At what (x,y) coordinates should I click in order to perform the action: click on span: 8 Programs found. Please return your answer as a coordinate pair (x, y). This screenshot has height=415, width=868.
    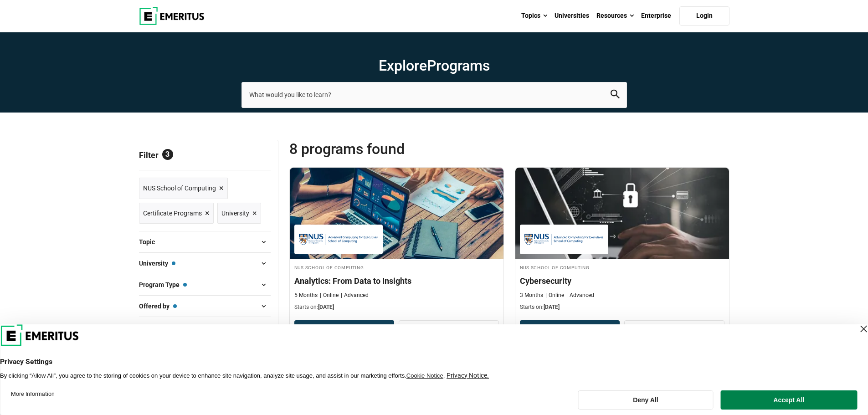
    Looking at the image, I should click on (399, 149).